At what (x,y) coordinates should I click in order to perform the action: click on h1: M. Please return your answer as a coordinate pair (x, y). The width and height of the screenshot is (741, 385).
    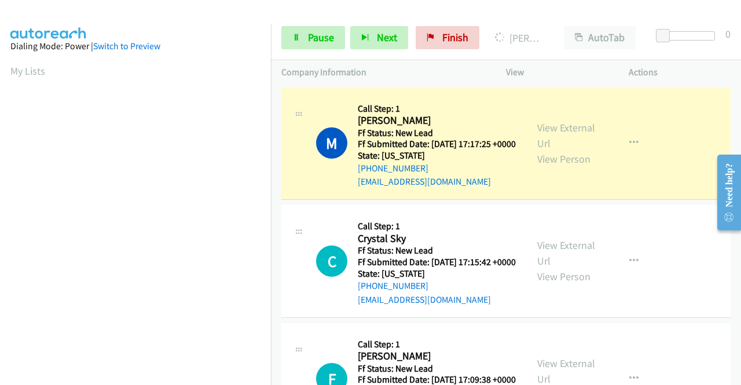
    Looking at the image, I should click on (332, 143).